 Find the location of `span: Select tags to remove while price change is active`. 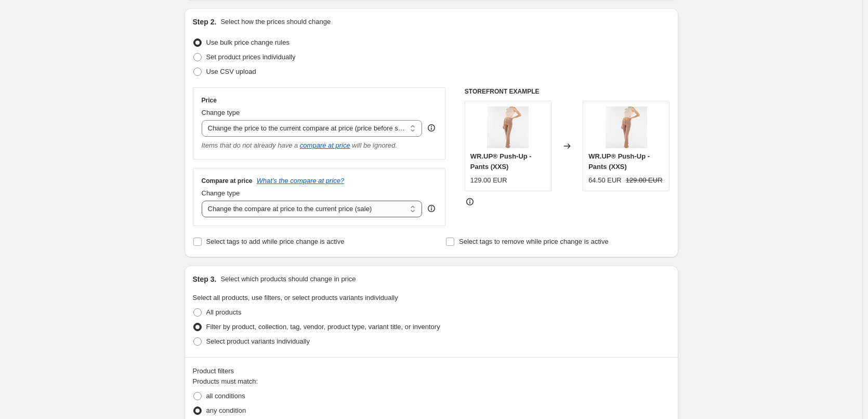

span: Select tags to remove while price change is active is located at coordinates (534, 241).